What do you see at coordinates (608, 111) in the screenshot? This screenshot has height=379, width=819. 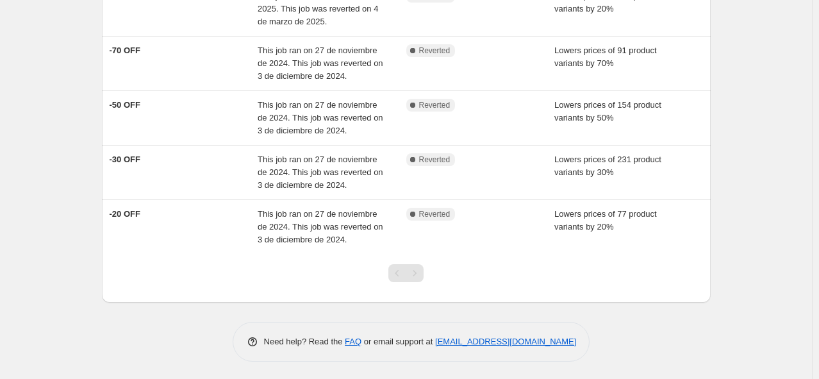 I see `span: Lowers prices of 154 product variants by 50%` at bounding box center [608, 111].